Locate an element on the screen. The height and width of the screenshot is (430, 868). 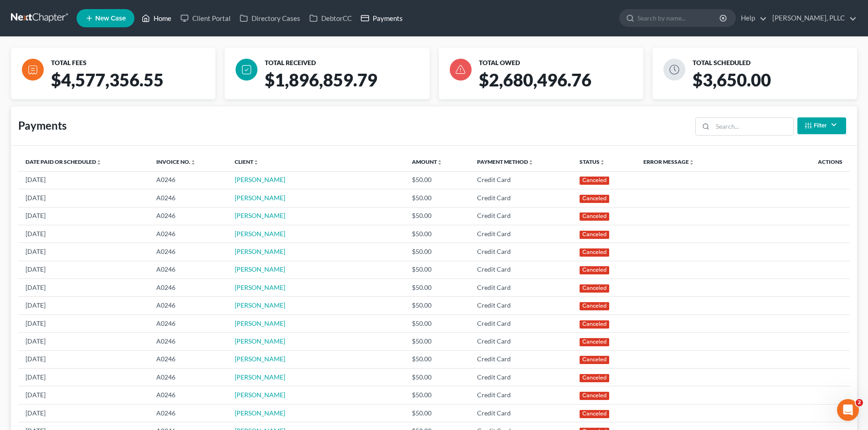
a: Statusunfold_more is located at coordinates (593, 161).